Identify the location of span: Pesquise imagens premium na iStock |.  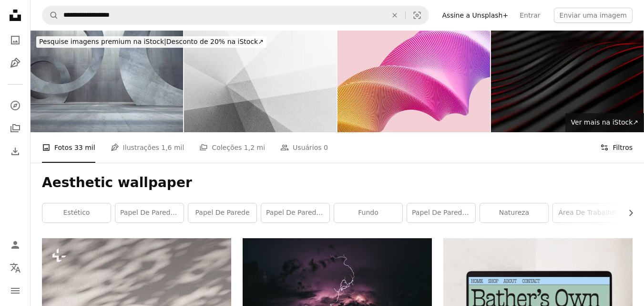
(103, 42).